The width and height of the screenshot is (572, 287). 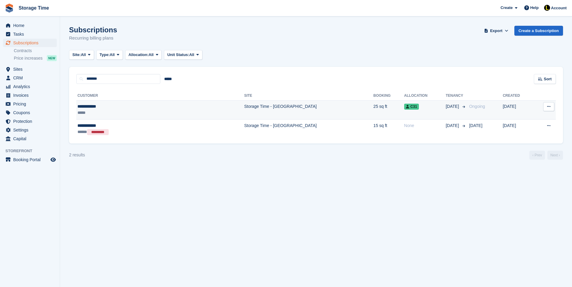 What do you see at coordinates (160, 96) in the screenshot?
I see `th: Customer` at bounding box center [160, 96].